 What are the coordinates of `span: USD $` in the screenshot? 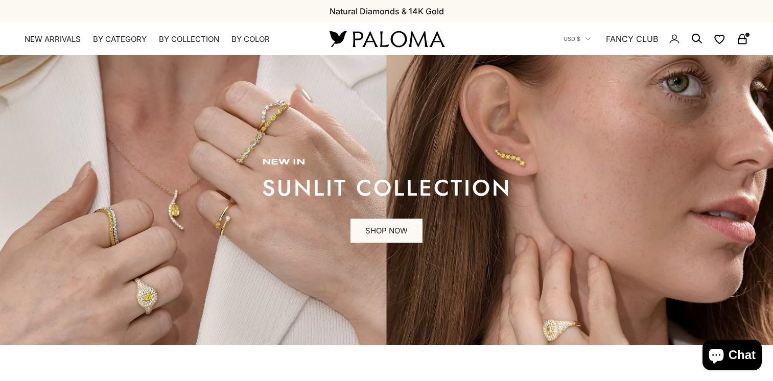 It's located at (571, 39).